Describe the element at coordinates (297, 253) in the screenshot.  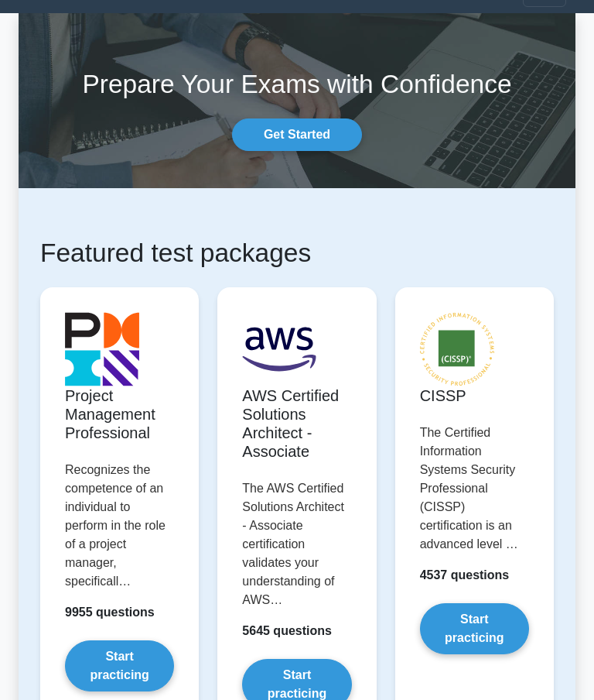
I see `h1: Featured test packages` at that location.